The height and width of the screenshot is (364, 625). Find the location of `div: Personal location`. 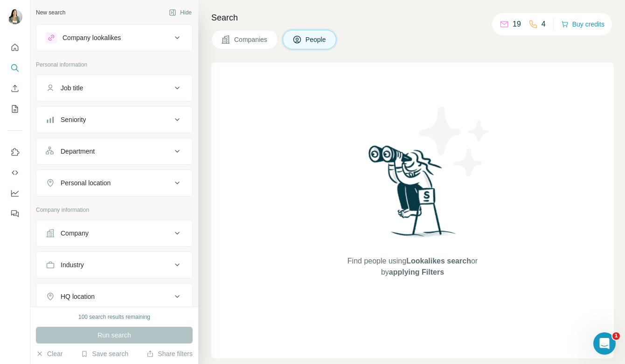

div: Personal location is located at coordinates (86, 183).